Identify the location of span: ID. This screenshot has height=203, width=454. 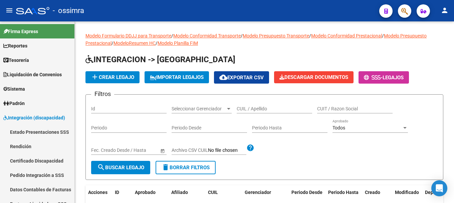
(117, 192).